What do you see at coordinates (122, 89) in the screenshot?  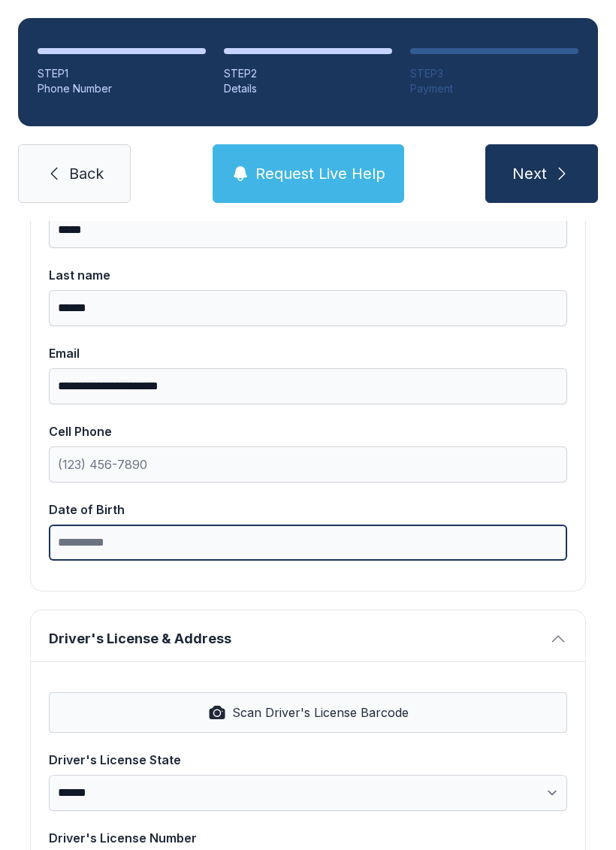 I see `div: Phone Number` at bounding box center [122, 89].